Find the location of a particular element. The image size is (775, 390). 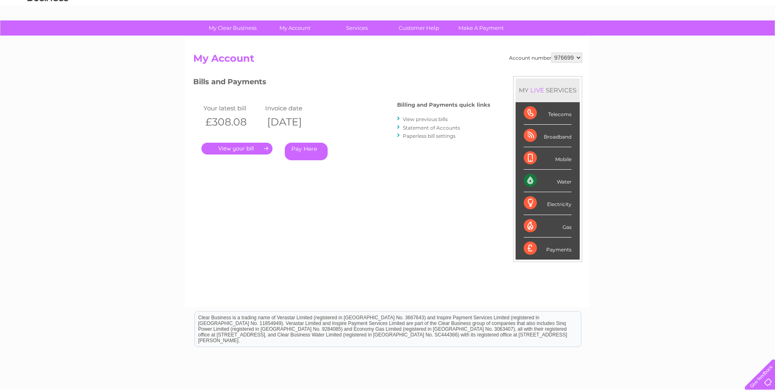

h2: My Account is located at coordinates (388, 60).